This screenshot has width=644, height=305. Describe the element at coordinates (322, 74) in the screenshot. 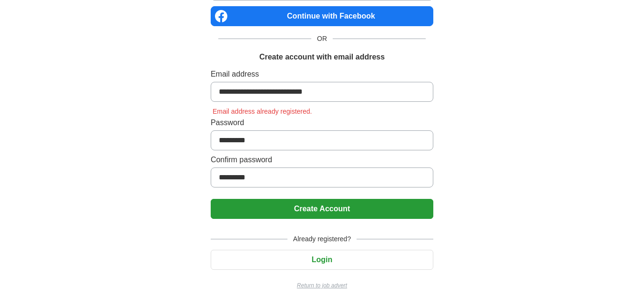

I see `label: Email address` at that location.